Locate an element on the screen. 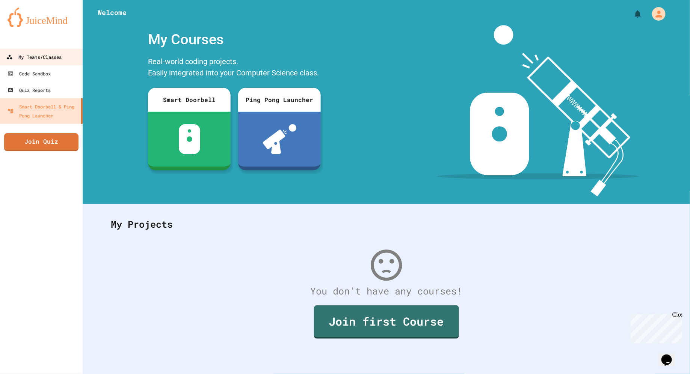 Image resolution: width=690 pixels, height=374 pixels. div: Real-world coding projects. Easily integrated into your Computer Science class. is located at coordinates (234, 68).